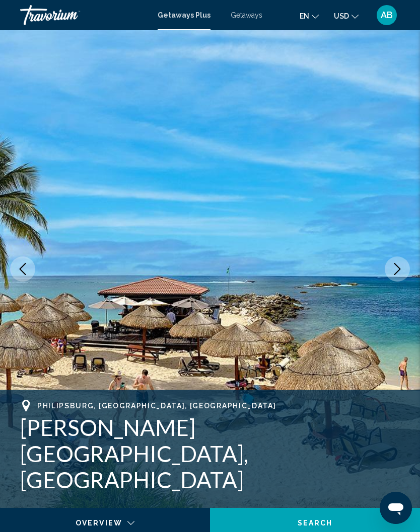 The width and height of the screenshot is (420, 532). I want to click on span: Getaways, so click(246, 15).